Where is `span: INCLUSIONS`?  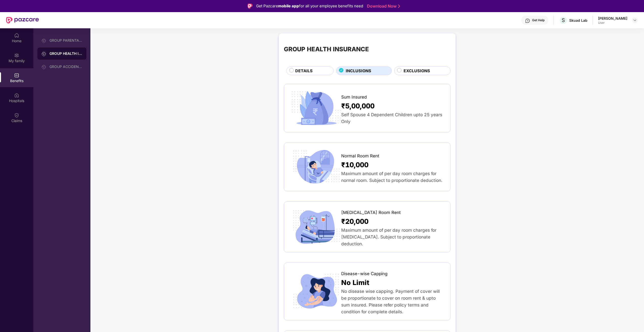
span: INCLUSIONS is located at coordinates (358, 71).